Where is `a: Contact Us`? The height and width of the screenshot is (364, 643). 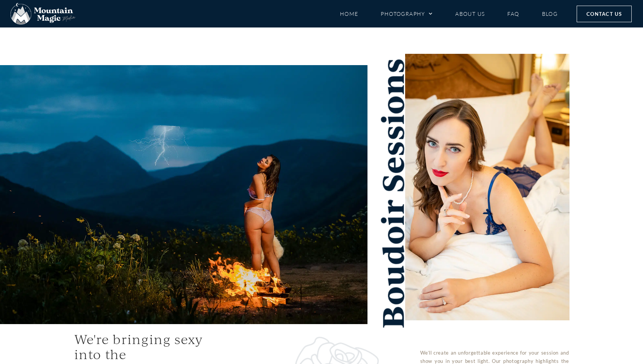 a: Contact Us is located at coordinates (605, 14).